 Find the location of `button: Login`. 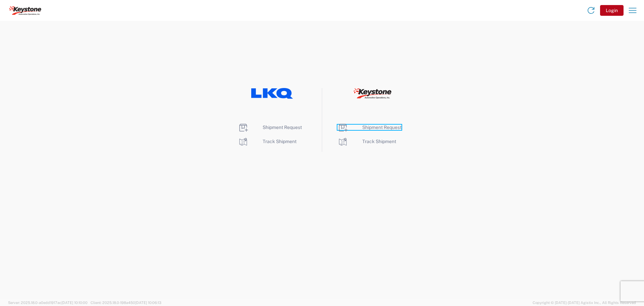

button: Login is located at coordinates (612, 11).